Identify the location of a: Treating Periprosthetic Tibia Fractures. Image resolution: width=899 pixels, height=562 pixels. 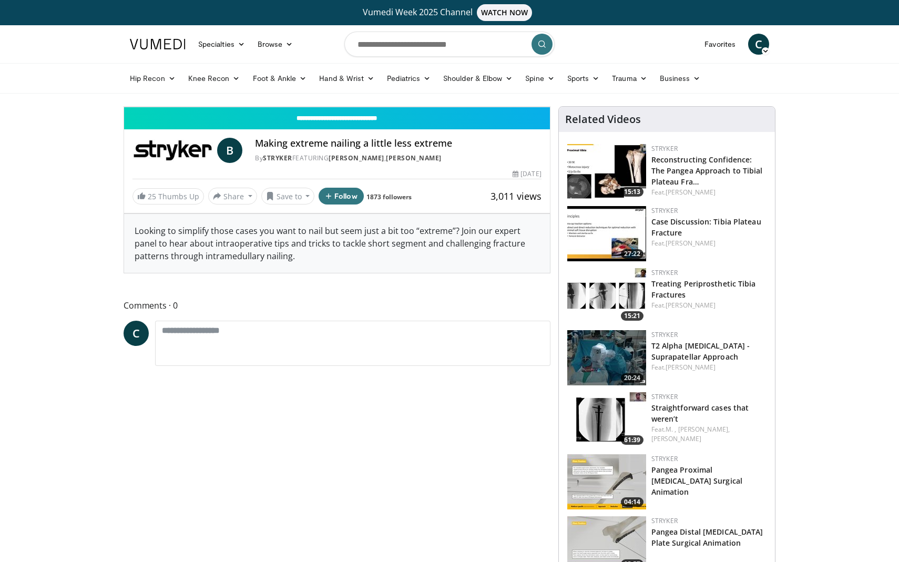
(703, 289).